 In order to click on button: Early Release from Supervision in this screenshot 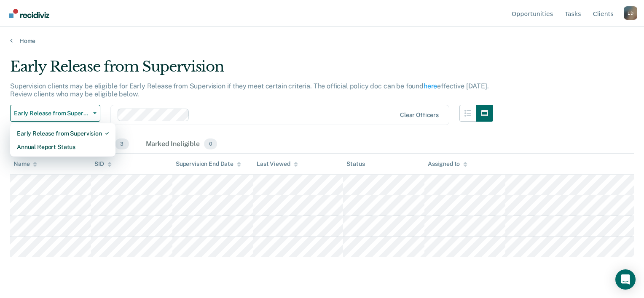, I will do `click(55, 113)`.